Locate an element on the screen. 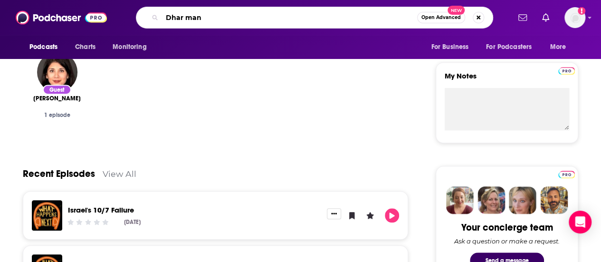 This screenshot has width=601, height=262. div: Guest is located at coordinates (57, 89).